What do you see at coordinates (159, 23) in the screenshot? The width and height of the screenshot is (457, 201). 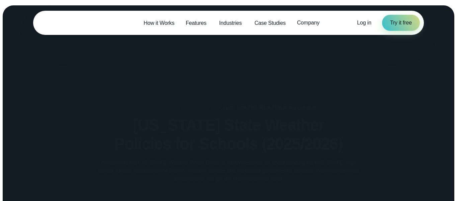 I see `span: How it Works` at bounding box center [159, 23].